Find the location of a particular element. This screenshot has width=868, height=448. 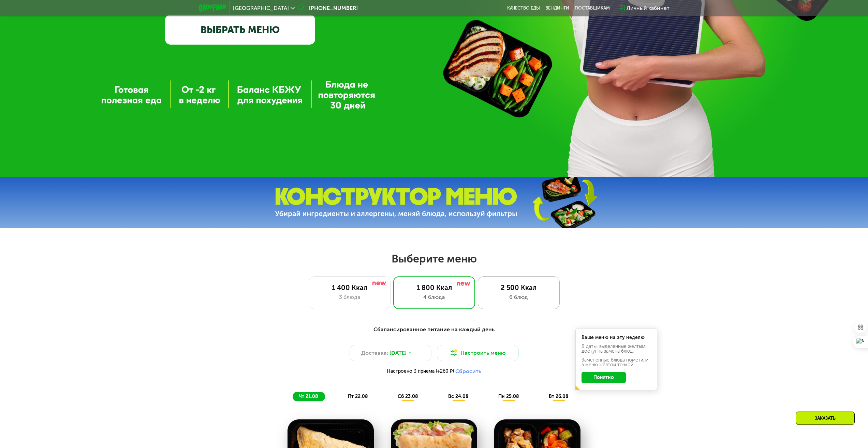

a: Качество еды is located at coordinates (523, 8).